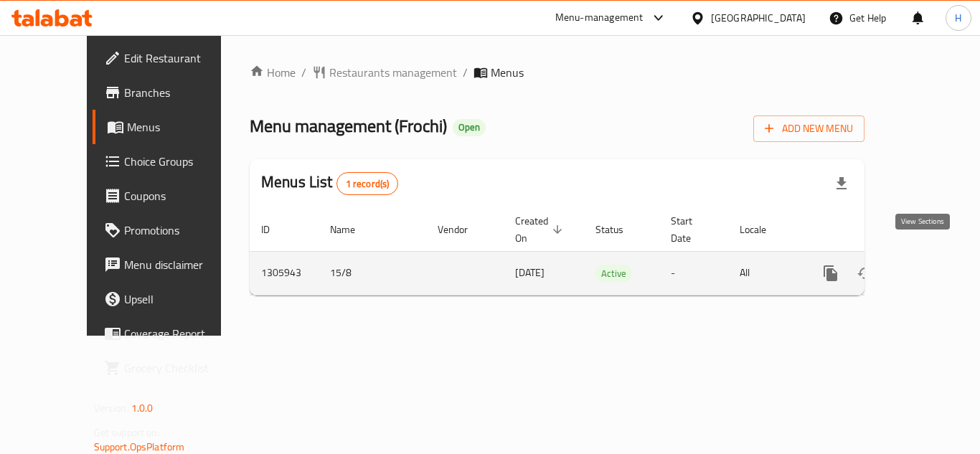  I want to click on span: Locale, so click(762, 230).